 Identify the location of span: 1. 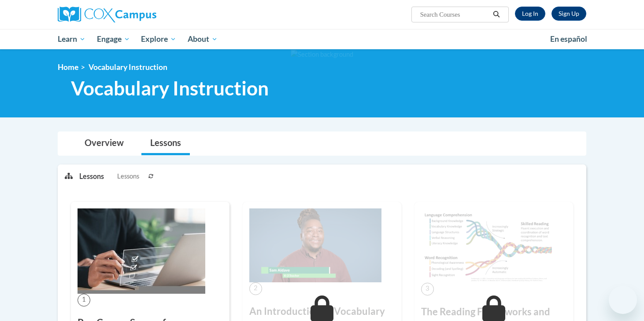
(84, 300).